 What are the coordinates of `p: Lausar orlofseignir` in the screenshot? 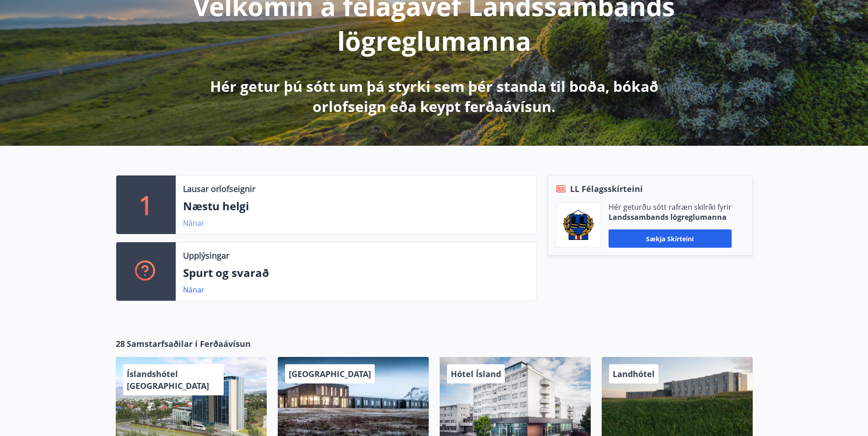 It's located at (219, 188).